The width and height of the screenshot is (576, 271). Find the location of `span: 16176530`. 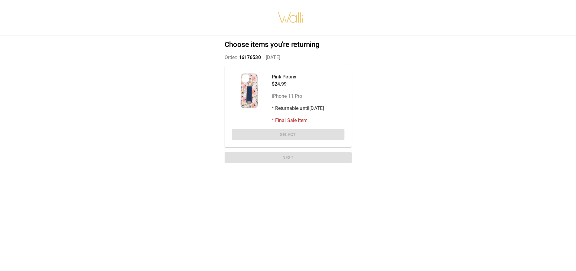

span: 16176530 is located at coordinates (250, 57).